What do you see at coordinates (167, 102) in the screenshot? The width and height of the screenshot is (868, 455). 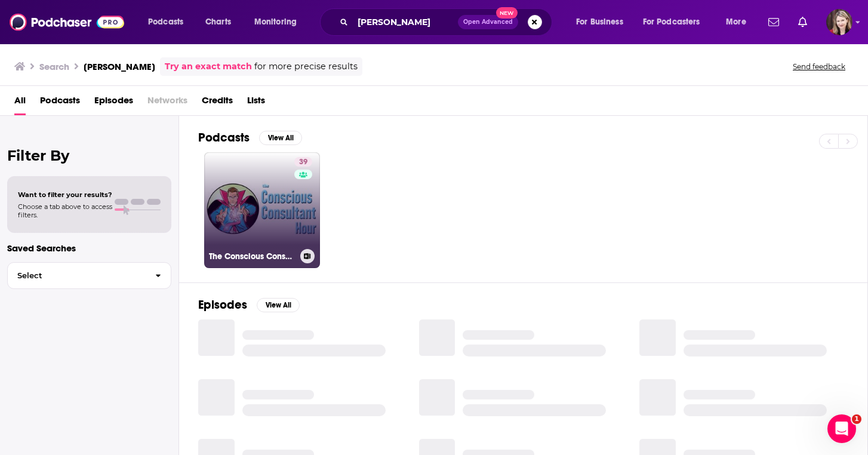 I see `span: Networks` at bounding box center [167, 102].